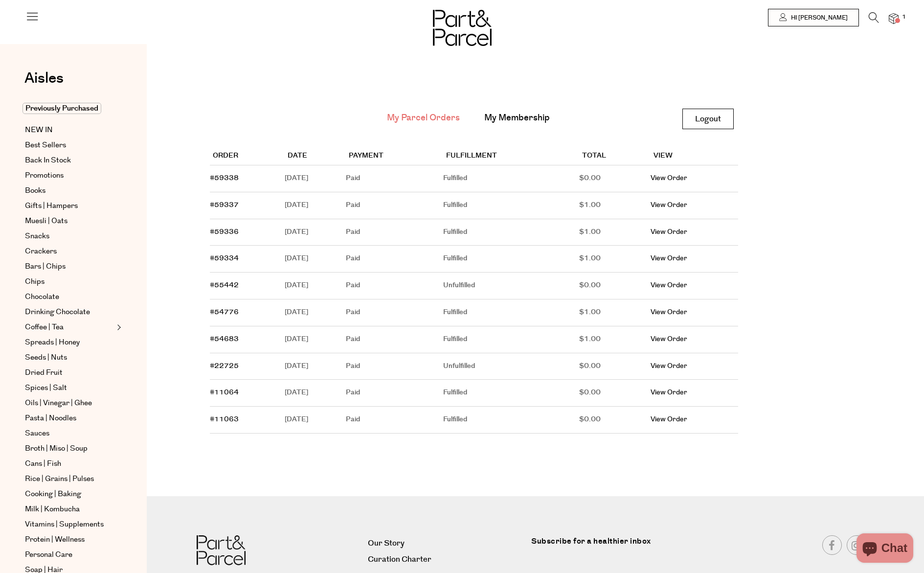  Describe the element at coordinates (224, 392) in the screenshot. I see `a: #11064` at that location.